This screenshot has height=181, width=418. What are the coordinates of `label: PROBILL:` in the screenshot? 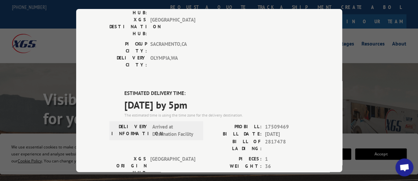 It's located at (235, 127).